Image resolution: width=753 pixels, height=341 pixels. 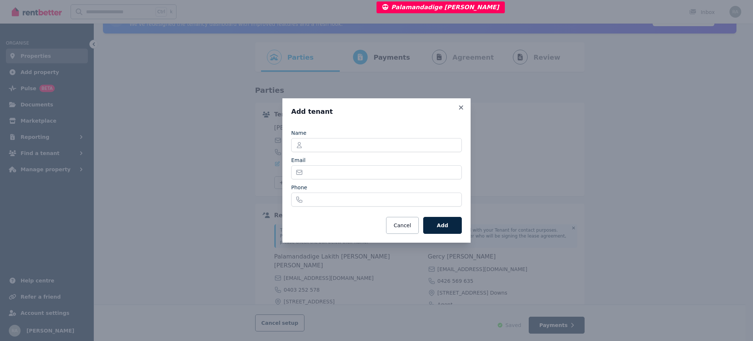 What do you see at coordinates (402, 225) in the screenshot?
I see `button: Cancel` at bounding box center [402, 225].